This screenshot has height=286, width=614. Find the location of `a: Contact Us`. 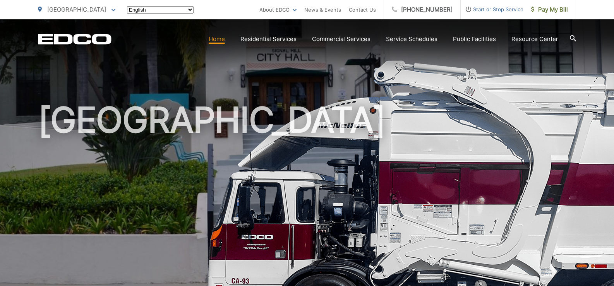

a: Contact Us is located at coordinates (362, 10).